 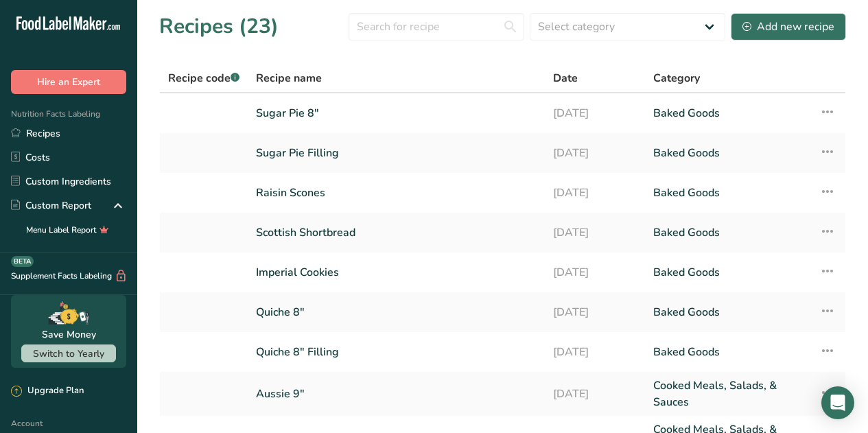 What do you see at coordinates (436, 27) in the screenshot?
I see `input: Search for recipe` at bounding box center [436, 27].